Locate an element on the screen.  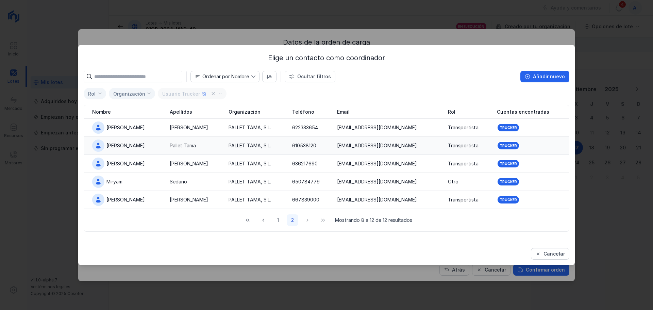
div: Añadir nuevo is located at coordinates (549, 77).